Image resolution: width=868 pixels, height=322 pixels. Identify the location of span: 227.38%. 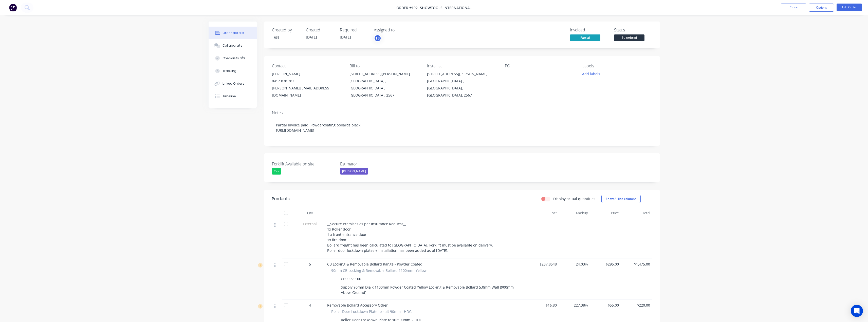
(574, 305).